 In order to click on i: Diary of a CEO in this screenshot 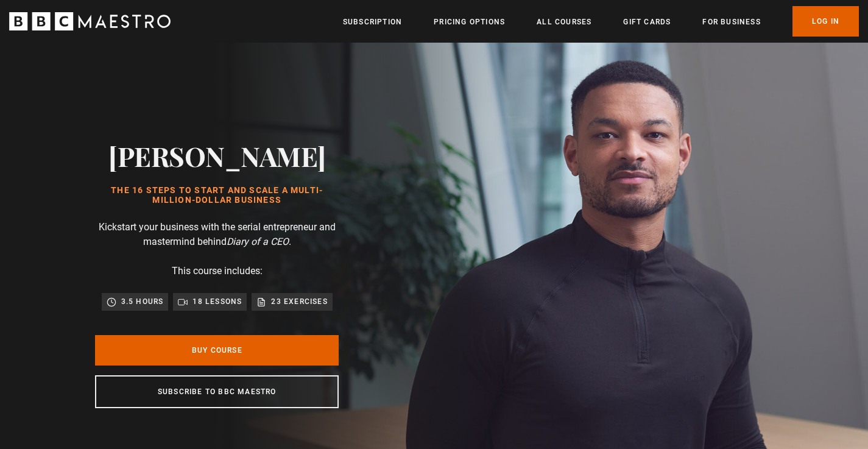, I will do `click(258, 242)`.